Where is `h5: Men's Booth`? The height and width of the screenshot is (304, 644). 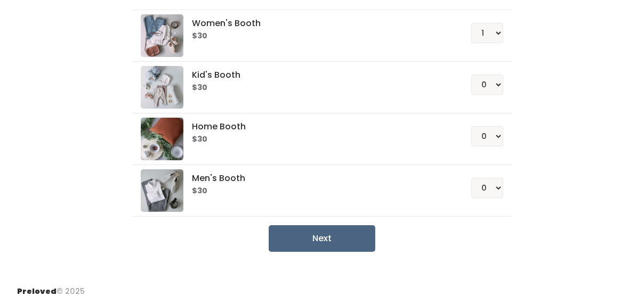
h5: Men's Booth is located at coordinates (318, 179).